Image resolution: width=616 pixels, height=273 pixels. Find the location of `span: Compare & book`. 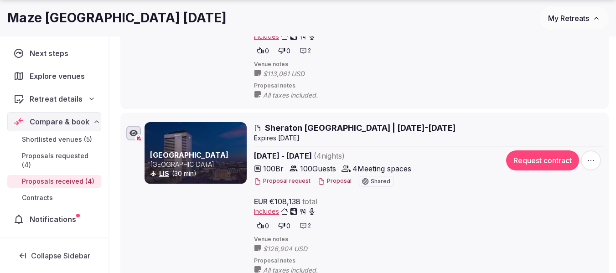

span: Compare & book is located at coordinates (59, 122).